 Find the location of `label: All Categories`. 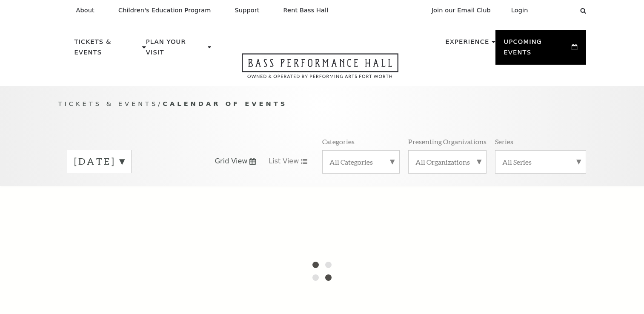

label: All Categories is located at coordinates (361, 162).